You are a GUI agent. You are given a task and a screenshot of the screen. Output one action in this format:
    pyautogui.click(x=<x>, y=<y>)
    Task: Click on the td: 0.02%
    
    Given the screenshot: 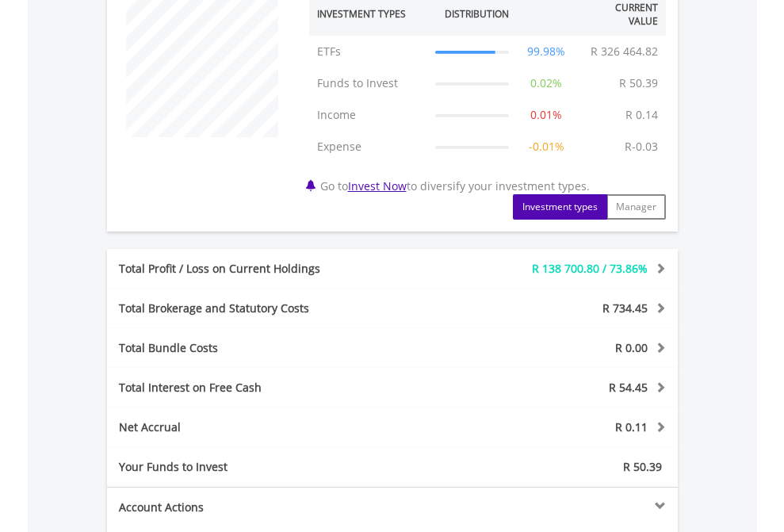 What is the action you would take?
    pyautogui.click(x=546, y=84)
    